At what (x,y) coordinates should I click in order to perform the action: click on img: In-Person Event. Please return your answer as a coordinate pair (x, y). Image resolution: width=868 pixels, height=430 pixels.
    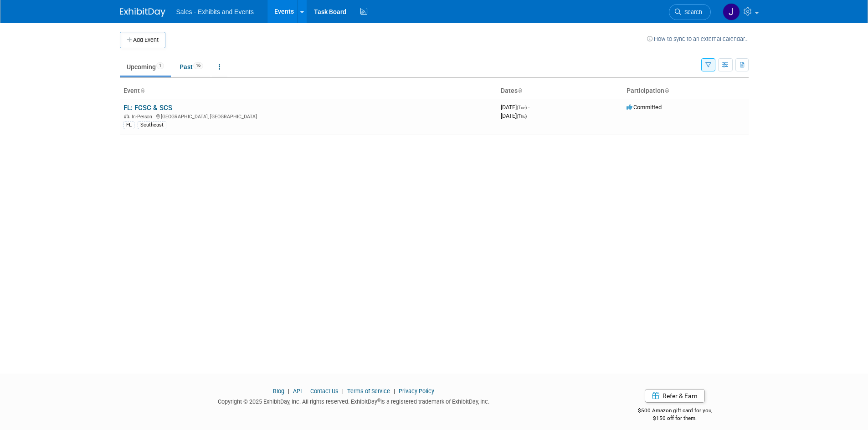
    Looking at the image, I should click on (127, 116).